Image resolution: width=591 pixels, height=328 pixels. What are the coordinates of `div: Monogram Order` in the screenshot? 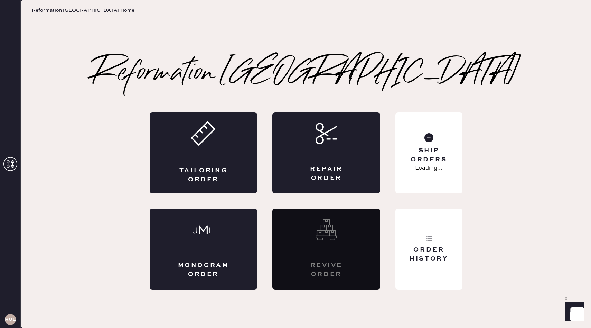 It's located at (204, 270).